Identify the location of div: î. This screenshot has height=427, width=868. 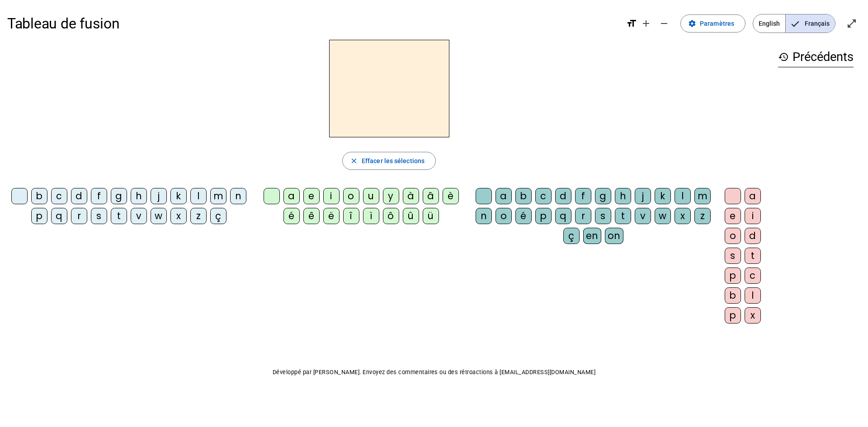
(351, 216).